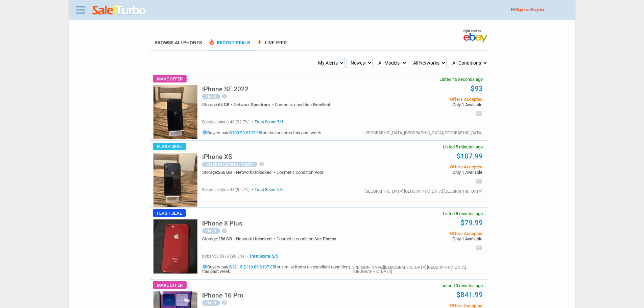 Image resolution: width=644 pixels, height=308 pixels. I want to click on h5: Buyers paid , , for similar items (in excellent condition) this past week., so click(278, 268).